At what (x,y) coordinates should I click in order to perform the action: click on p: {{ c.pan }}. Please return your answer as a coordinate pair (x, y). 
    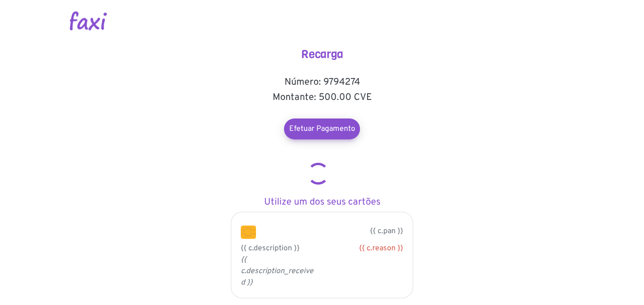
    Looking at the image, I should click on (337, 231).